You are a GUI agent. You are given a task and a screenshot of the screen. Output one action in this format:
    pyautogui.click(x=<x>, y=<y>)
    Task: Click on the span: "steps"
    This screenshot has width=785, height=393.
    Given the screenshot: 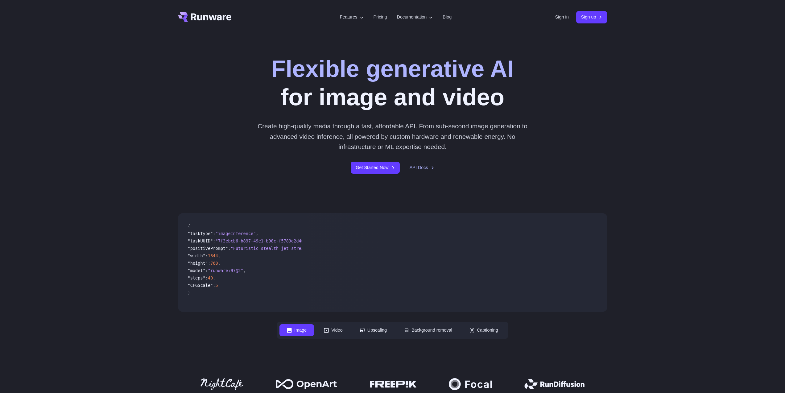 What is the action you would take?
    pyautogui.click(x=196, y=278)
    